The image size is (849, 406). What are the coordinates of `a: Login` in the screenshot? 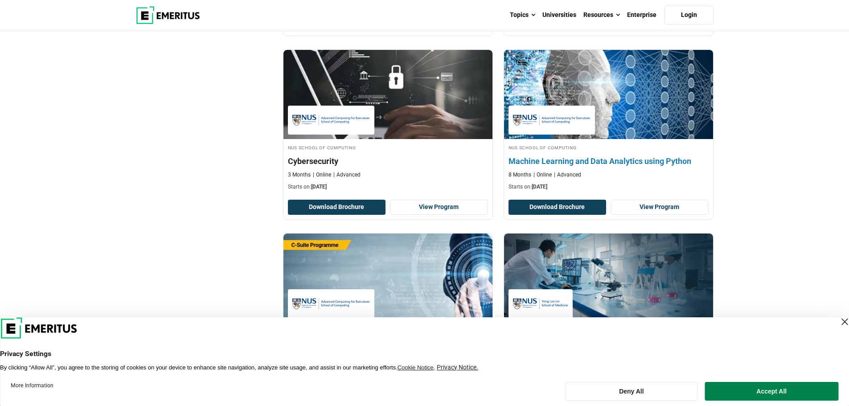 It's located at (689, 15).